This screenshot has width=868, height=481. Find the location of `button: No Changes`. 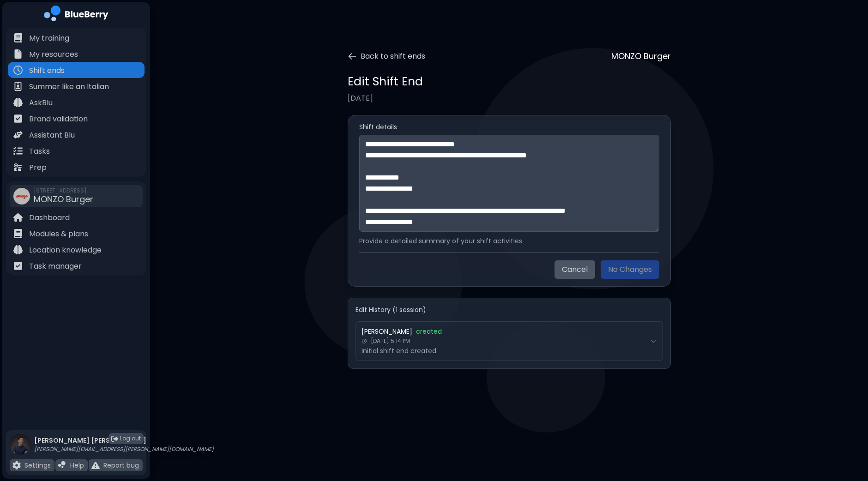

button: No Changes is located at coordinates (630, 270).